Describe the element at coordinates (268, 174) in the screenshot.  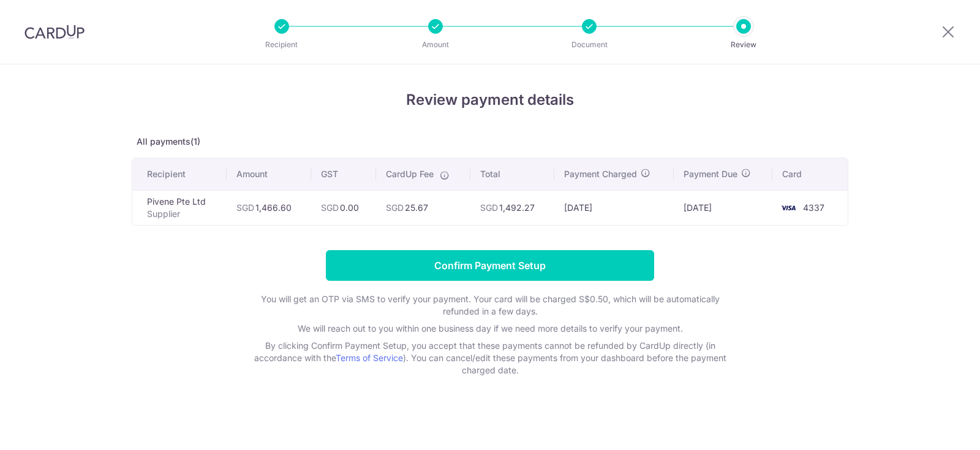
I see `th: Amount` at that location.